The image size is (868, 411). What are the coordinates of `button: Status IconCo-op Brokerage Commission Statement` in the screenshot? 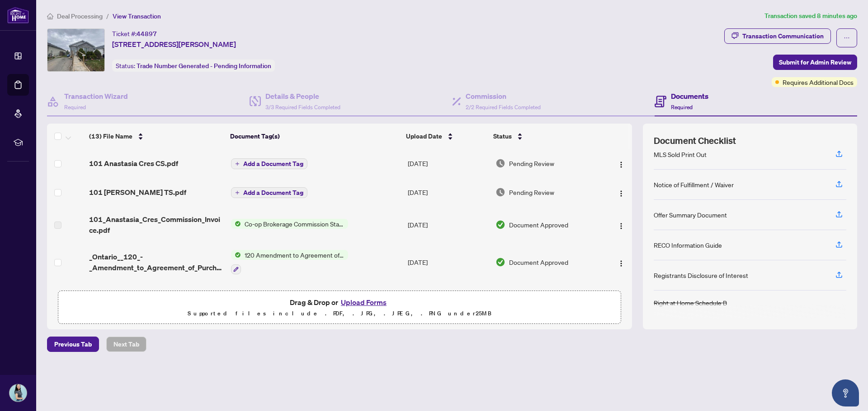 It's located at (289, 224).